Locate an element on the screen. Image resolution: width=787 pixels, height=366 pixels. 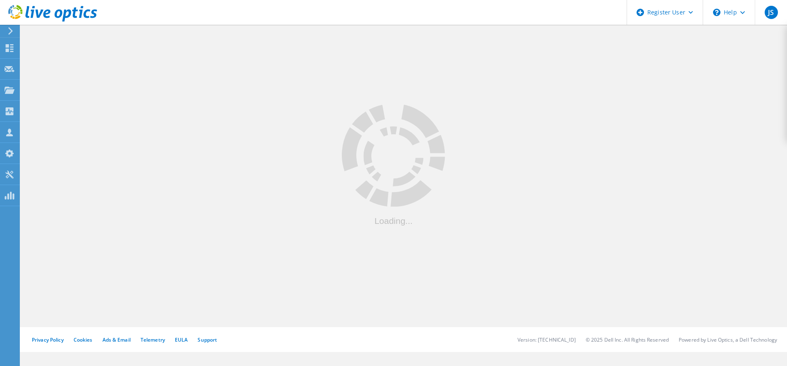
li: Powered by Live Optics, a Dell Technology is located at coordinates (728, 340).